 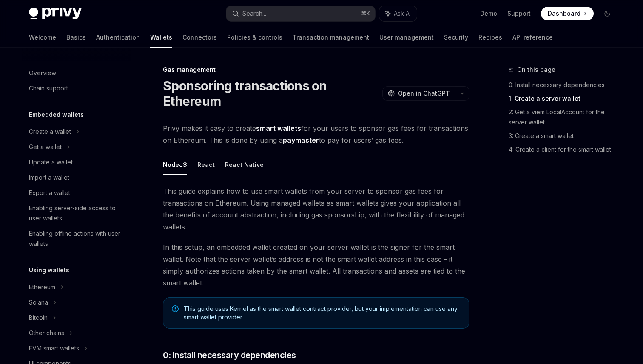 What do you see at coordinates (406, 38) in the screenshot?
I see `a: User management` at bounding box center [406, 38].